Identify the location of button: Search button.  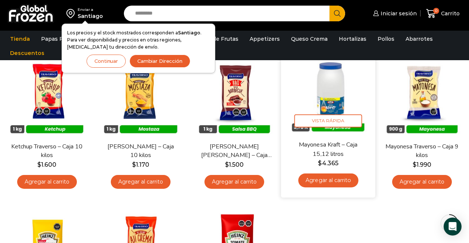
(337, 13).